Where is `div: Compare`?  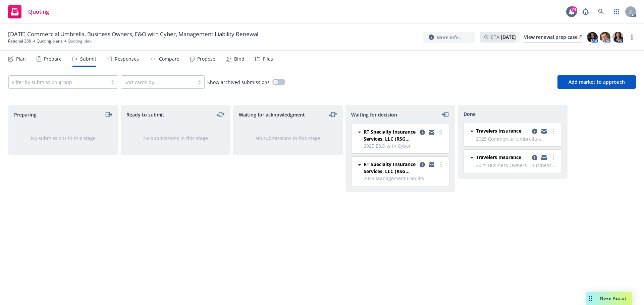
div: Compare is located at coordinates (169, 59).